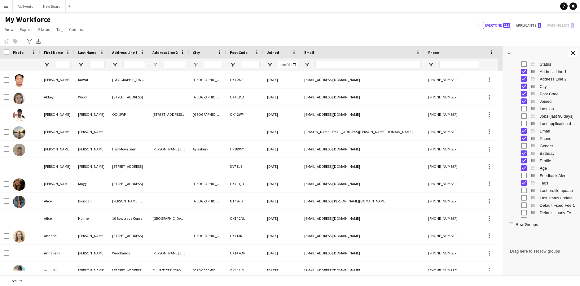  I want to click on img: Abbey Wood, so click(19, 98).